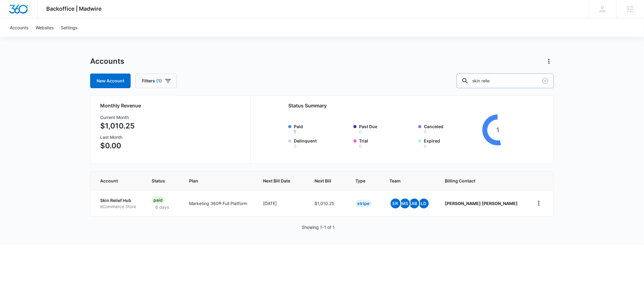 This screenshot has width=644, height=292. What do you see at coordinates (405, 204) in the screenshot?
I see `span: MS` at bounding box center [405, 204].